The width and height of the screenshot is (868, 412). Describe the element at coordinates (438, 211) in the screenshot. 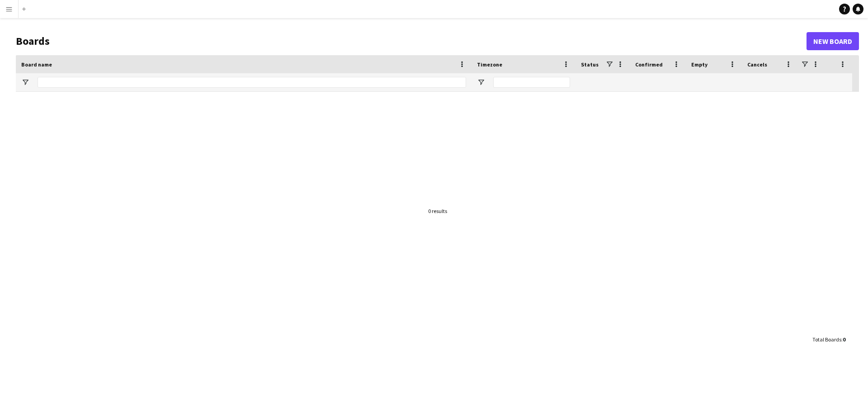

I see `div: 0 results` at that location.